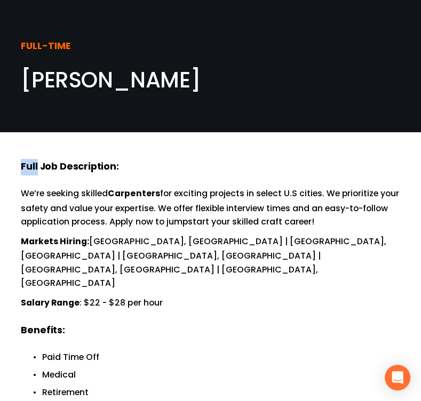  What do you see at coordinates (221, 392) in the screenshot?
I see `p: Retirement` at bounding box center [221, 392].